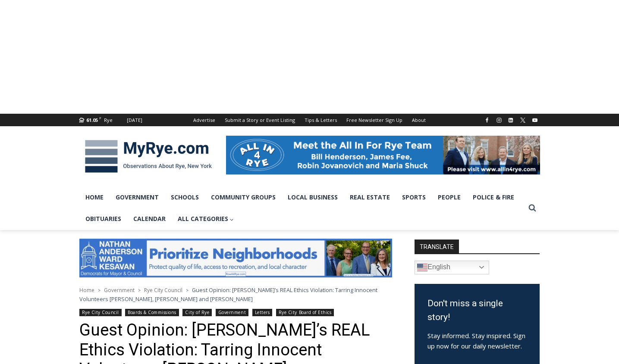  I want to click on img: en, so click(422, 267).